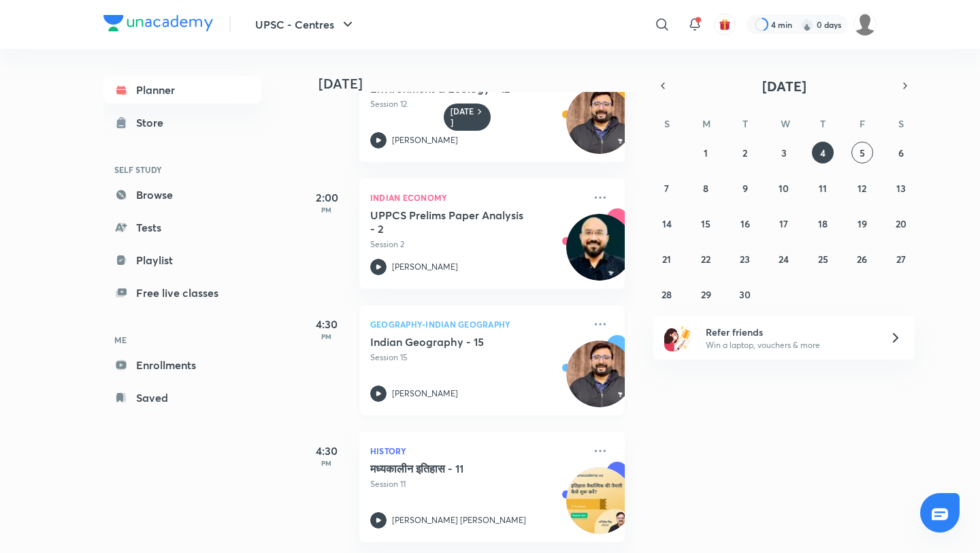  I want to click on p: Session 12, so click(477, 104).